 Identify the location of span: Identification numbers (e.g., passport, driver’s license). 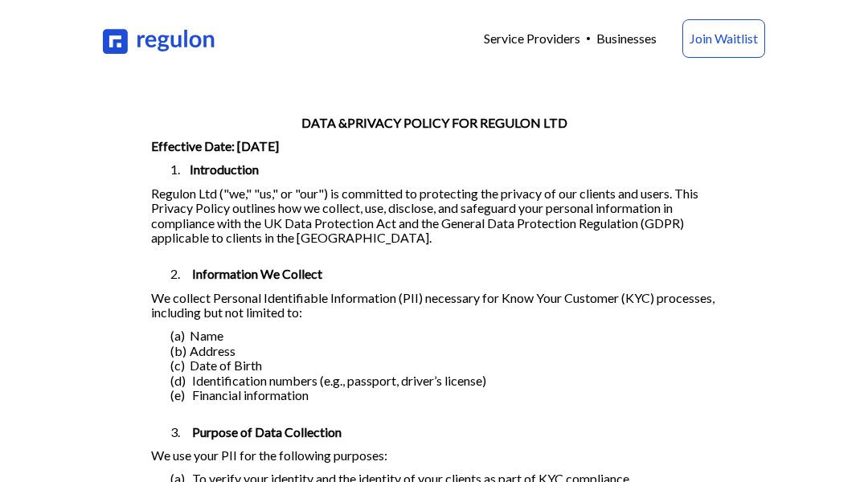
(339, 380).